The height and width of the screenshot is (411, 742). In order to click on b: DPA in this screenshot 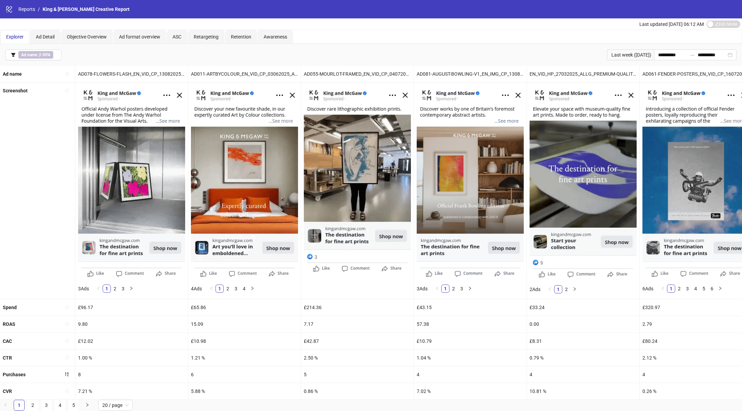, I will do `click(46, 55)`.